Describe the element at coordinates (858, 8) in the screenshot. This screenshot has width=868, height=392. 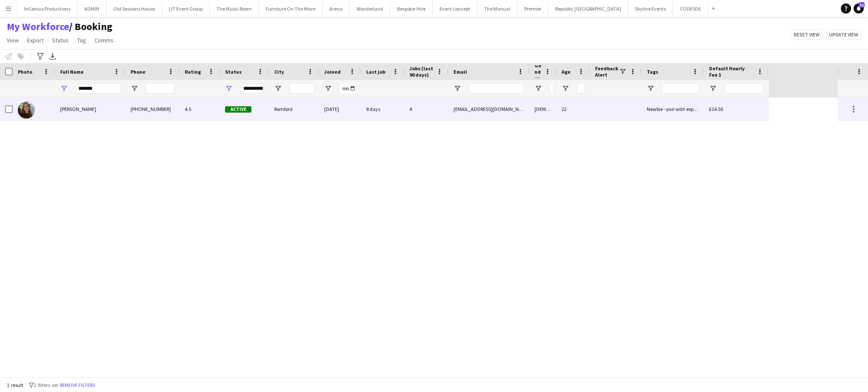
I see `a: 11` at that location.